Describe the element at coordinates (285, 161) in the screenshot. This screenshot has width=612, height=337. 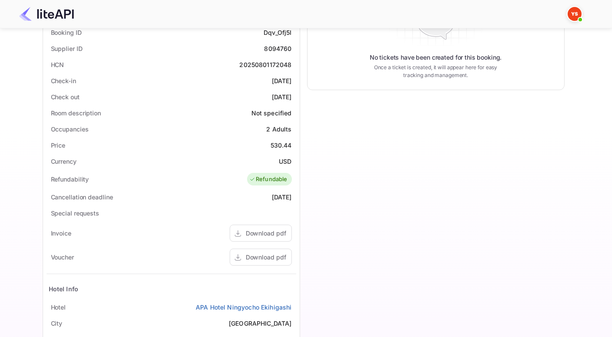
I see `div: USD` at that location.